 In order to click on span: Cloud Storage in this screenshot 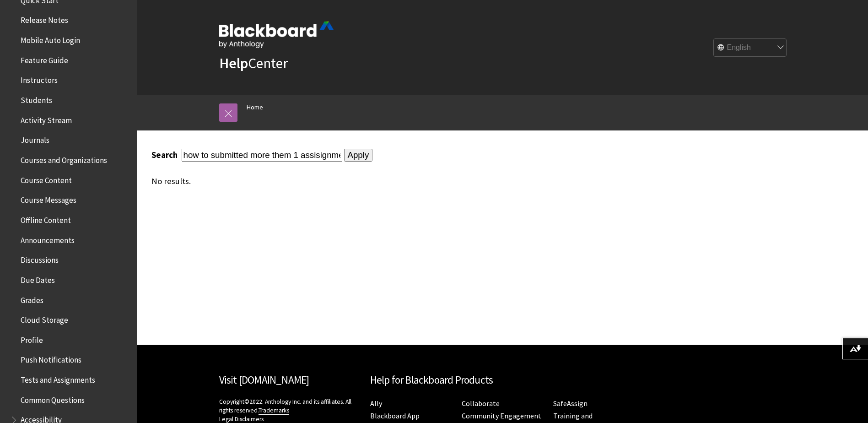, I will do `click(44, 318)`.